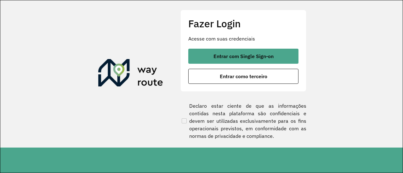 The width and height of the screenshot is (403, 173). What do you see at coordinates (243, 121) in the screenshot?
I see `label: Declaro estar ciente de que as informações contidas nesta plataforma são confidenciais e devem se...` at bounding box center [243, 121].